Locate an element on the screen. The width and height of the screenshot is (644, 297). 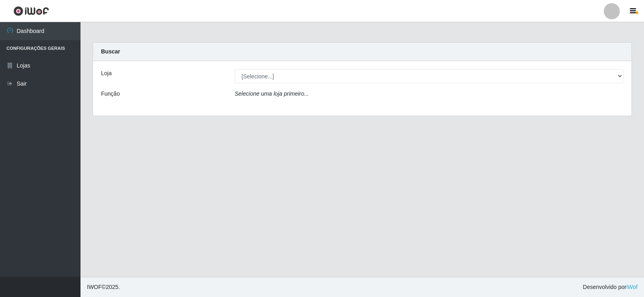
a: iWof is located at coordinates (632, 287).